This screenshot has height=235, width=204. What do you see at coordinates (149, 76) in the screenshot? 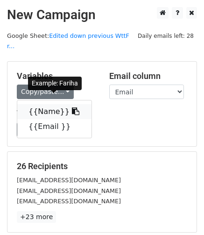
I see `h5: Email column` at bounding box center [149, 76].